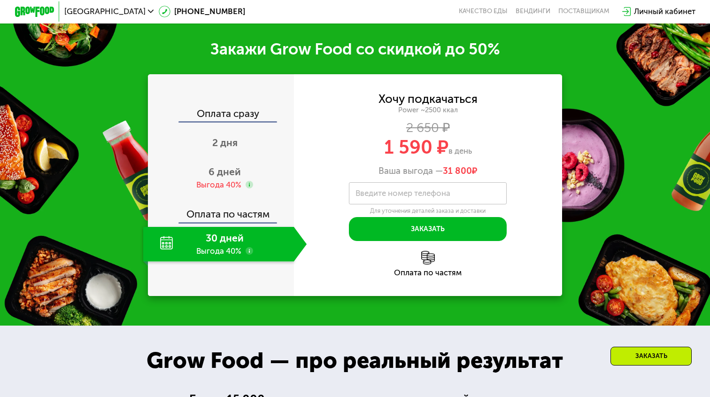 This screenshot has width=710, height=397. What do you see at coordinates (428, 99) in the screenshot?
I see `div: Хочу подкачаться` at bounding box center [428, 99].